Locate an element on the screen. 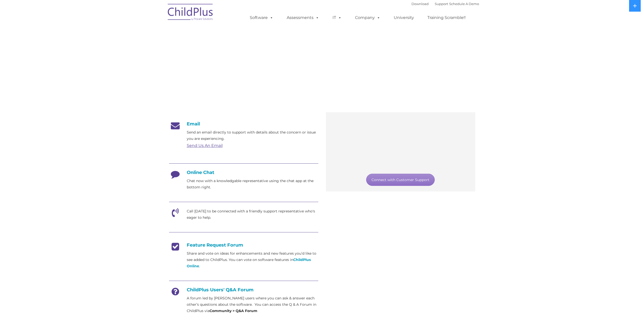 This screenshot has width=644, height=330. a: University is located at coordinates (404, 18).